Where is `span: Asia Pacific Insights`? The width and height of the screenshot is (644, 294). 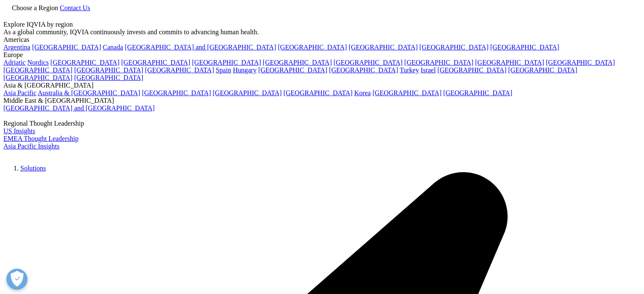
span: Asia Pacific Insights is located at coordinates (32, 146).